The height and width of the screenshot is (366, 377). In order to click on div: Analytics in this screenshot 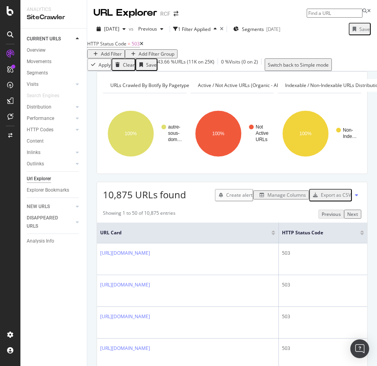, I will do `click(53, 9)`.